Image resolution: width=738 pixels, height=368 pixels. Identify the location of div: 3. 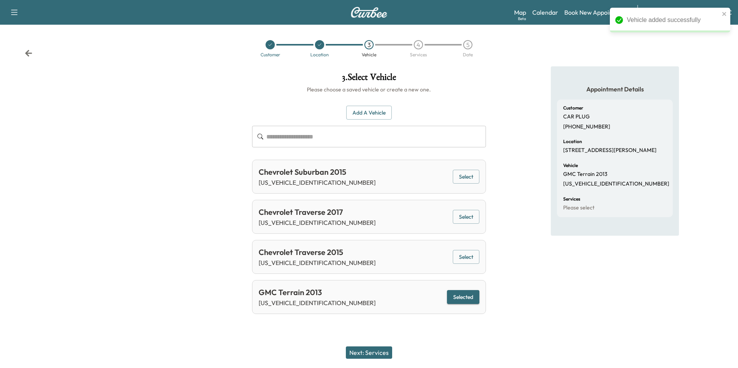
(369, 45).